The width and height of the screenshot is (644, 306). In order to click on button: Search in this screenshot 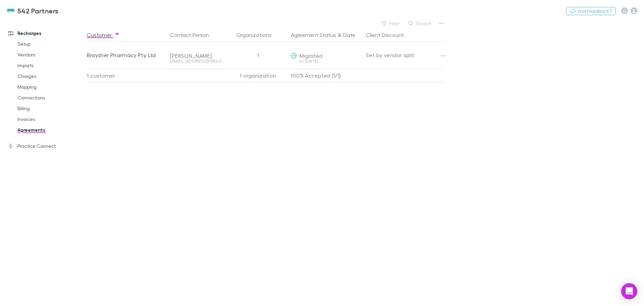, I will do `click(420, 23)`.